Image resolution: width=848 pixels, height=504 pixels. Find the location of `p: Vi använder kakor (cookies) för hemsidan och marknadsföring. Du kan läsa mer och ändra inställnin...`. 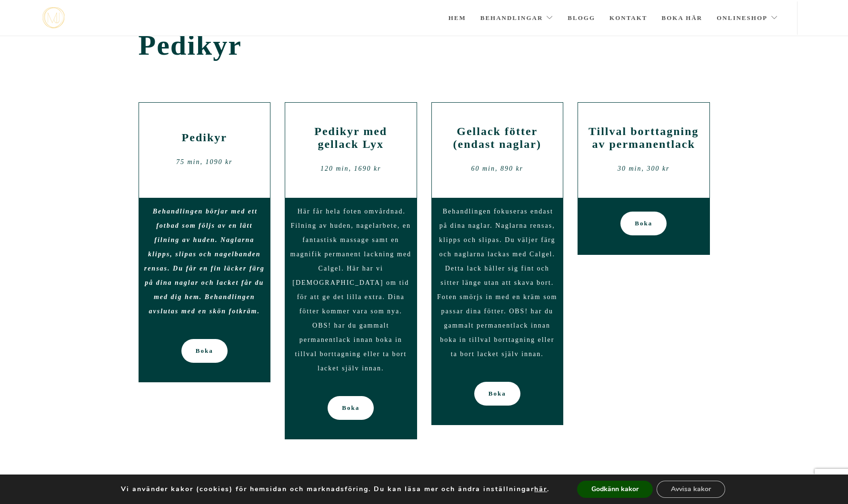

p: Vi använder kakor (cookies) för hemsidan och marknadsföring. Du kan läsa mer och ändra inställnin... is located at coordinates (335, 489).